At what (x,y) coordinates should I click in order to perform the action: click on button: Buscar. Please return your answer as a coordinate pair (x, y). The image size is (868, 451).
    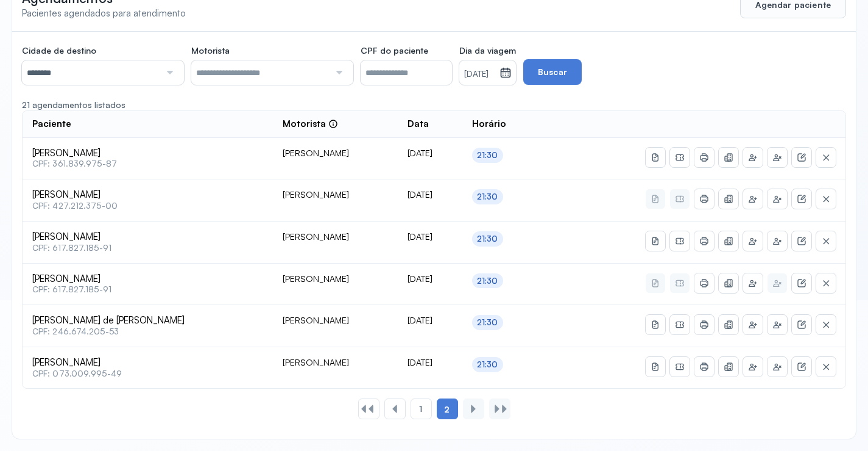
    Looking at the image, I should click on (552, 72).